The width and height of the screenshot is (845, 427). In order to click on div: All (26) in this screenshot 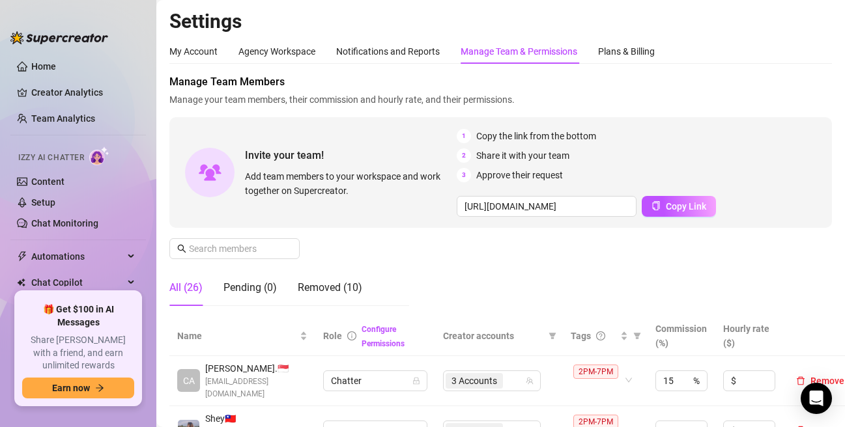, I will do `click(186, 288)`.